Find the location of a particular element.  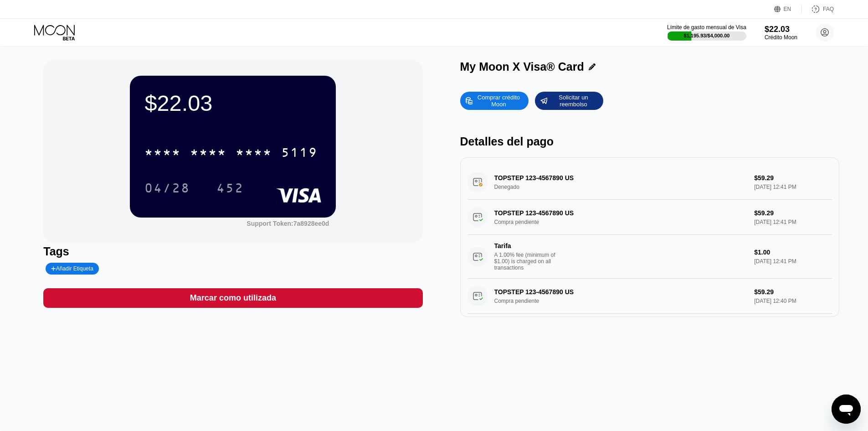

div: Detalles del pago is located at coordinates (650, 142).